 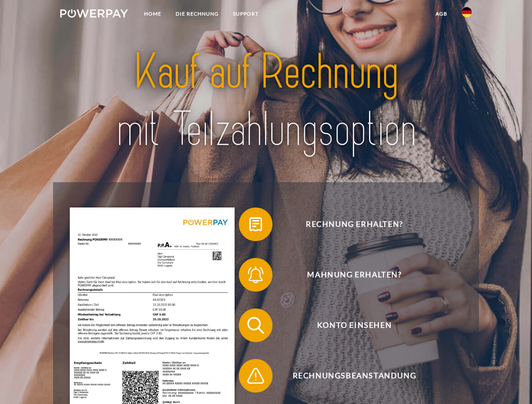 I want to click on a: SUPPORT, so click(x=246, y=14).